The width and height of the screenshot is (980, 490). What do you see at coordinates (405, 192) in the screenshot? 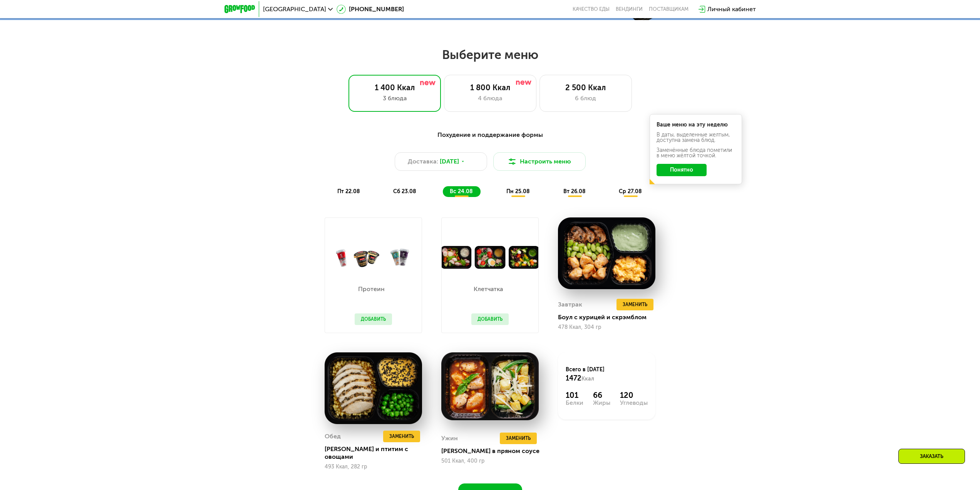
I see `span: сб 23.08` at bounding box center [405, 192].